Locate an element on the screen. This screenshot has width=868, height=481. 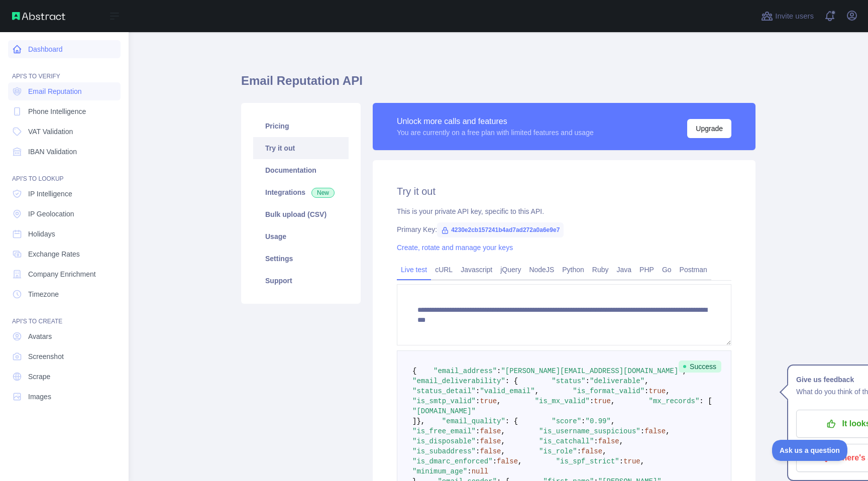
a: Usage is located at coordinates (301, 237).